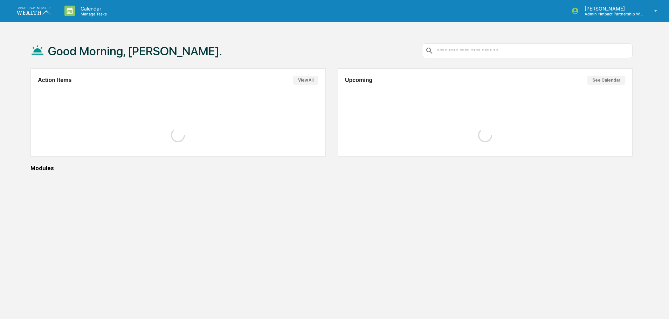  I want to click on img: logo, so click(34, 11).